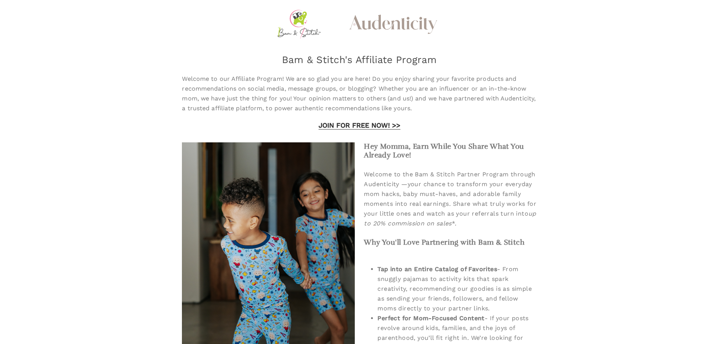 Image resolution: width=719 pixels, height=344 pixels. I want to click on h1: Hey Momma, Earn While You Share What You Already Love!, so click(450, 151).